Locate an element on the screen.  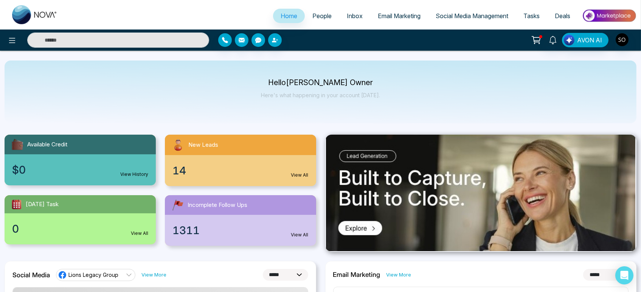
a: Social Media Management is located at coordinates (472, 16).